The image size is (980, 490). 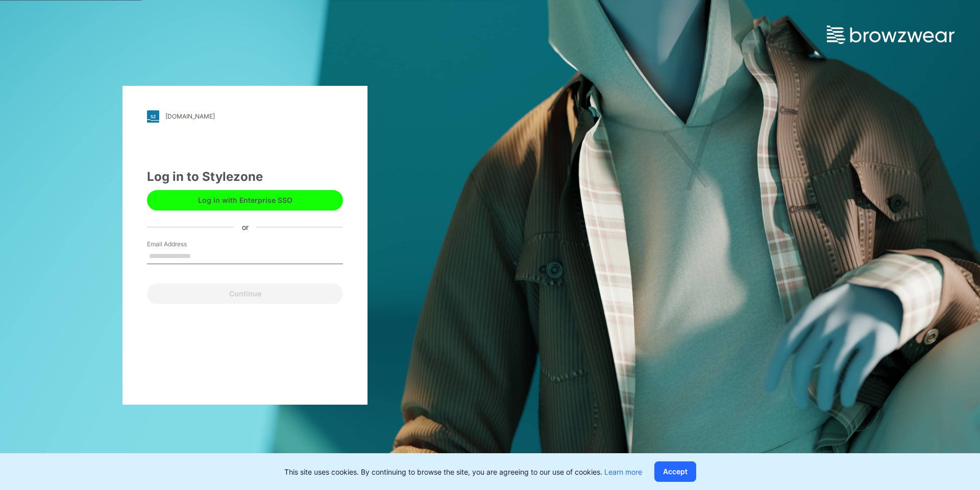 What do you see at coordinates (463, 471) in the screenshot?
I see `p: This site uses cookies. By continuing to browse the site, you are agreeing to our use of cookies.` at bounding box center [463, 471].